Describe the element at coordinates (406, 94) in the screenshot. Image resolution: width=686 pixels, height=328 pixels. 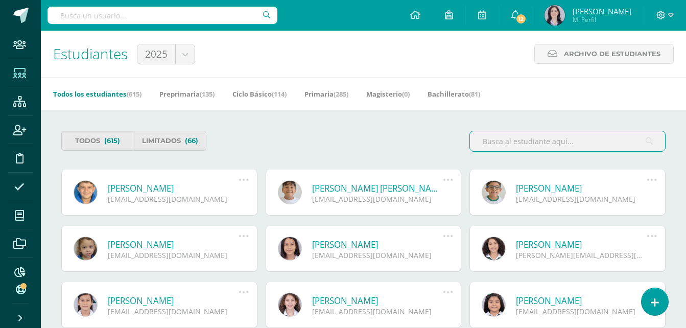
I see `span: (0)` at that location.